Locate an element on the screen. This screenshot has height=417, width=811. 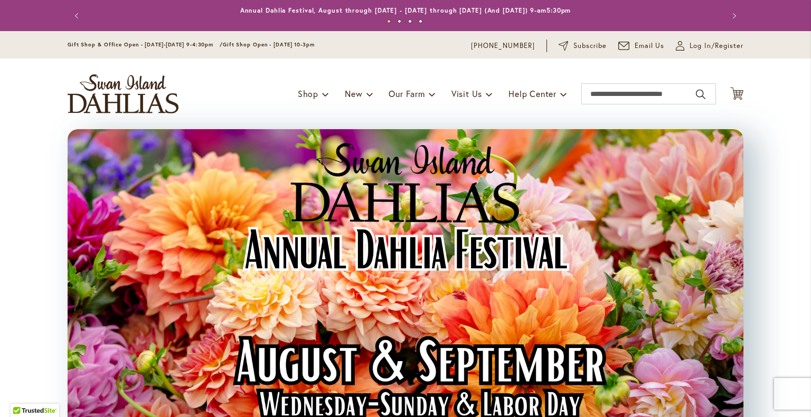
button: 3 of 4 is located at coordinates (409, 21).